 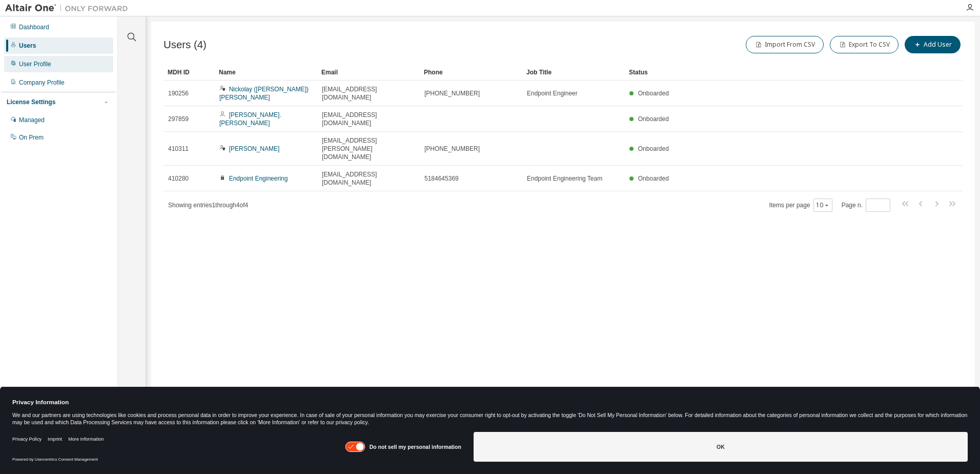 What do you see at coordinates (32, 120) in the screenshot?
I see `div: Managed` at bounding box center [32, 120].